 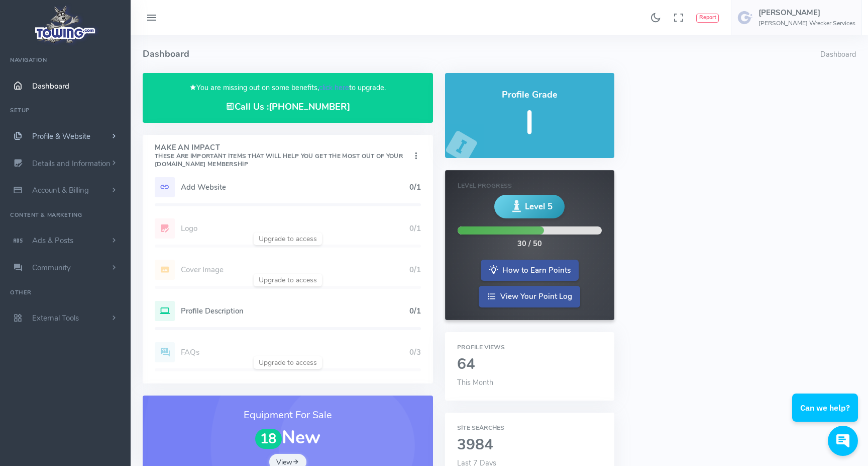 I want to click on a: click here, so click(x=334, y=88).